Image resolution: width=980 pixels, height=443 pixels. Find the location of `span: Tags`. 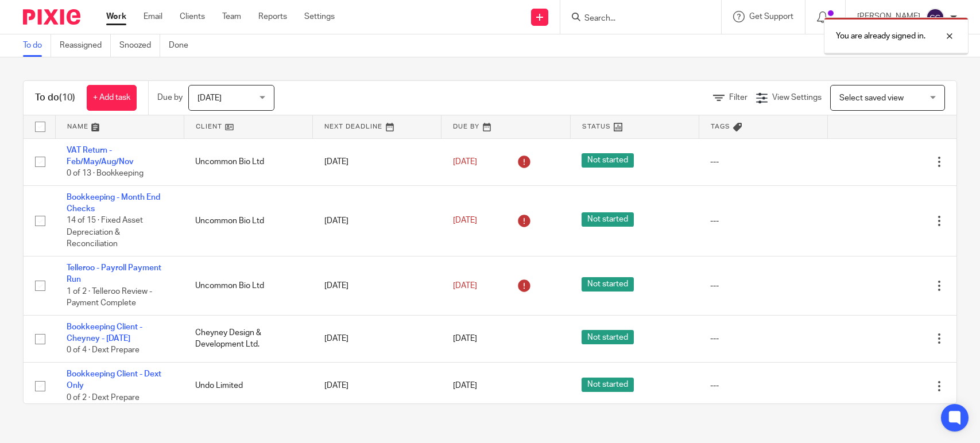

span: Tags is located at coordinates (721, 126).